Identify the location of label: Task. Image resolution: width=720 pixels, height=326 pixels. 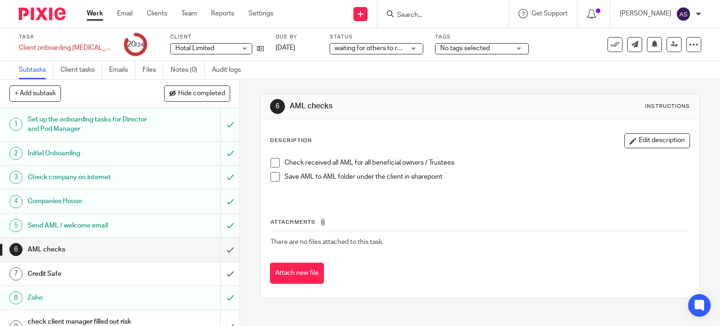
(66, 37).